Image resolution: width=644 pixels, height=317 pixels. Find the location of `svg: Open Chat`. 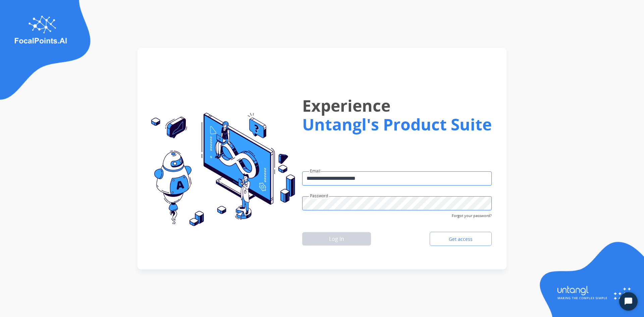

svg: Open Chat is located at coordinates (629, 302).